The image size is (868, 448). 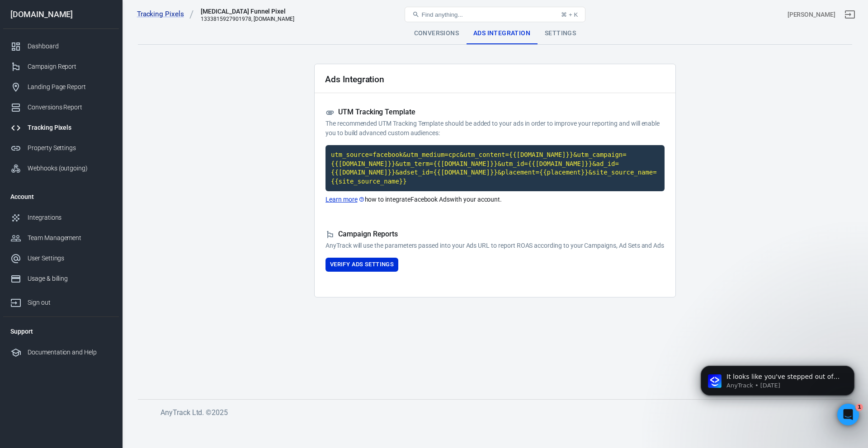 What do you see at coordinates (495, 235) in the screenshot?
I see `h5: Campaign Reports` at bounding box center [495, 235].